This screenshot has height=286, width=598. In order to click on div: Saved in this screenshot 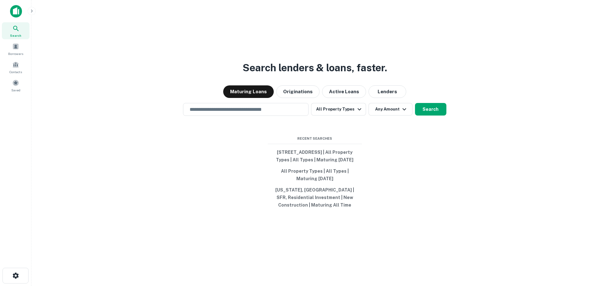, I will do `click(16, 85)`.